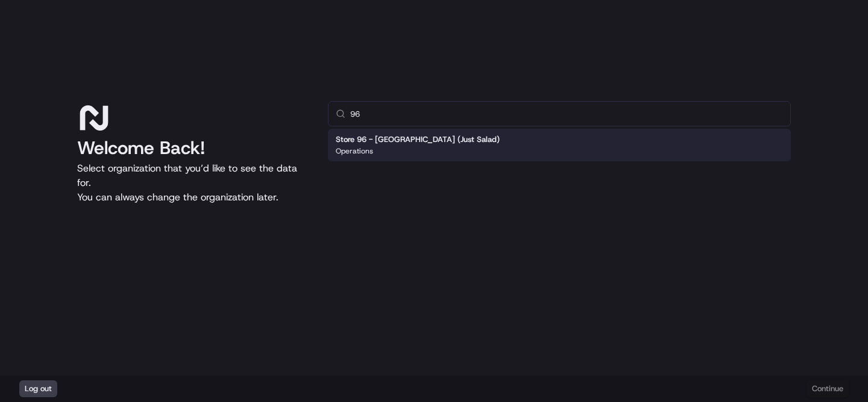 The width and height of the screenshot is (868, 402). I want to click on p: Operations, so click(355, 151).